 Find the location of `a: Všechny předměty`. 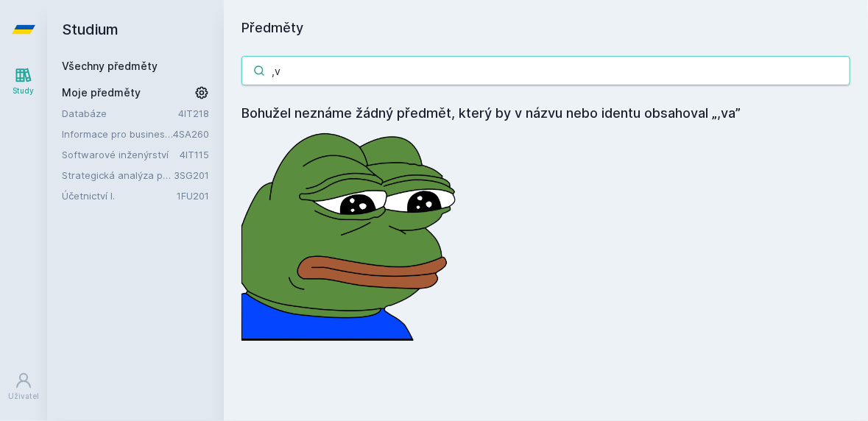

a: Všechny předměty is located at coordinates (110, 65).